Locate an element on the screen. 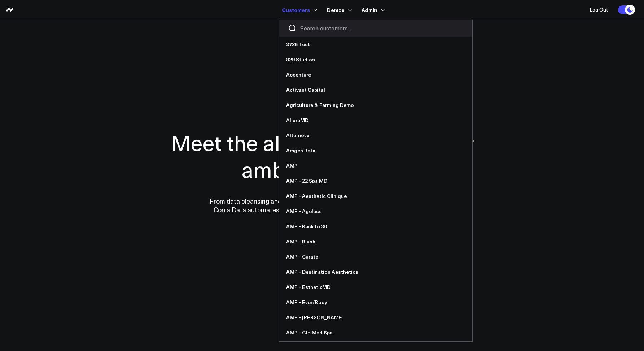 This screenshot has height=351, width=644. a: Activant Capital is located at coordinates (376, 90).